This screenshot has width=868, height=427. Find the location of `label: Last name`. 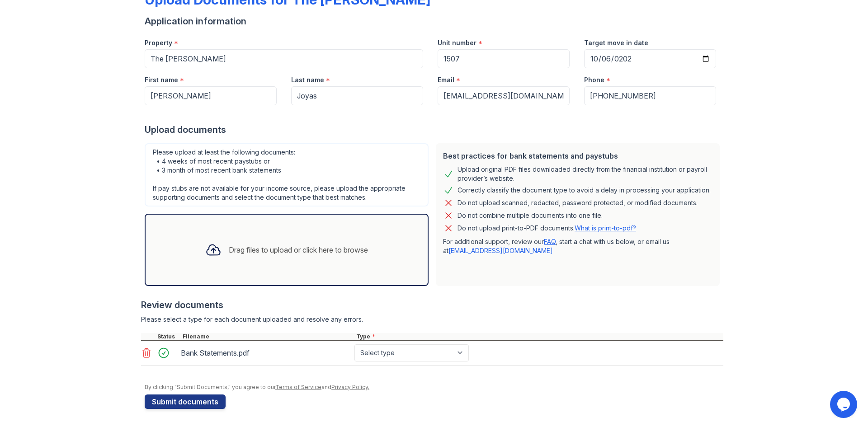

label: Last name is located at coordinates (308, 80).